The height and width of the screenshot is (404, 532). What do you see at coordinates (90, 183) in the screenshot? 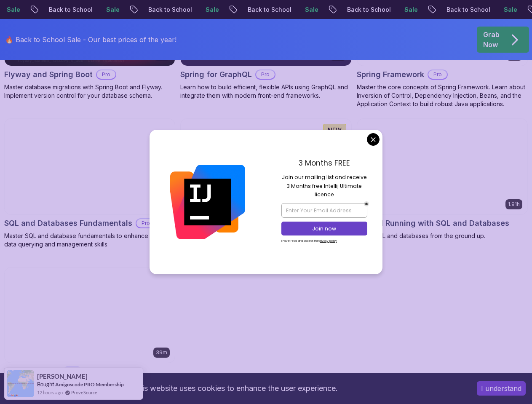
I see `a: SQL and Databases Fundamentals card3.39hSQL and Databases FundamentalsProMaster SQL and database ...` at bounding box center [90, 183].